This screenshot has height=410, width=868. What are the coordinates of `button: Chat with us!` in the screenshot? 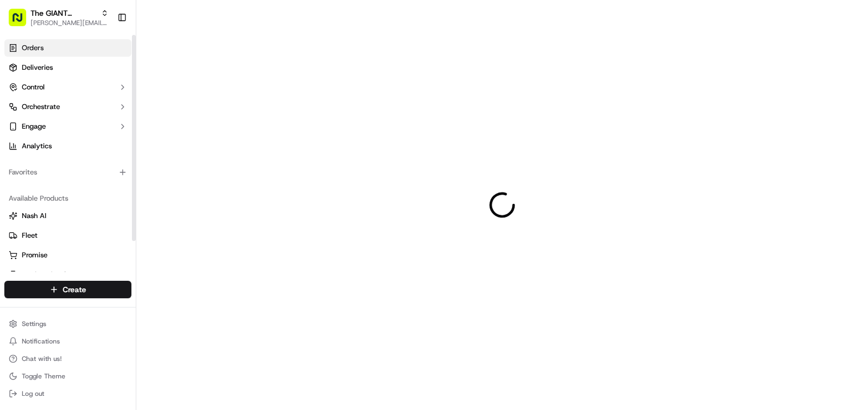 It's located at (68, 359).